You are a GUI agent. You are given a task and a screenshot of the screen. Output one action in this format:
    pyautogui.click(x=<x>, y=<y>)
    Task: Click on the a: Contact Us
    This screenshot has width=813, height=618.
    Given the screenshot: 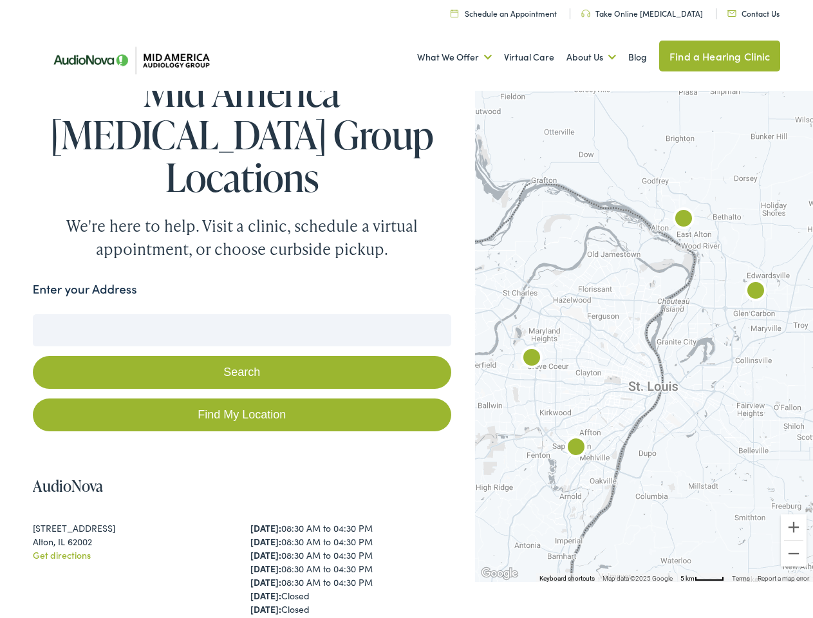 What is the action you would take?
    pyautogui.click(x=753, y=13)
    